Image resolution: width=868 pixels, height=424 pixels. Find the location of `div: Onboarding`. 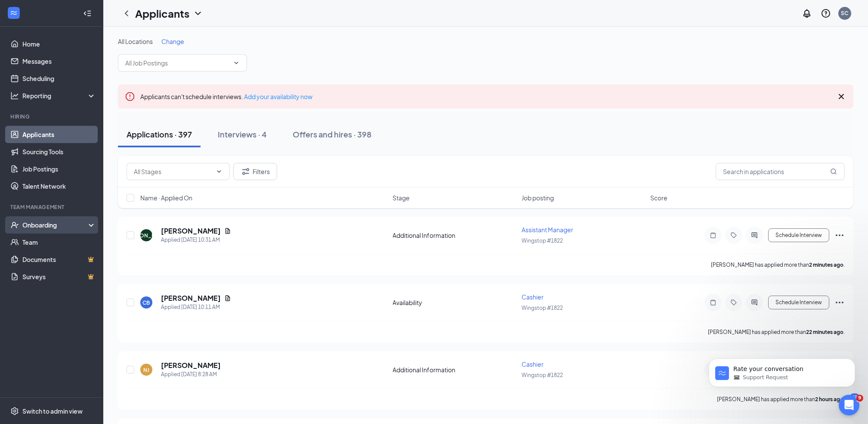

div: Onboarding is located at coordinates (56, 225).